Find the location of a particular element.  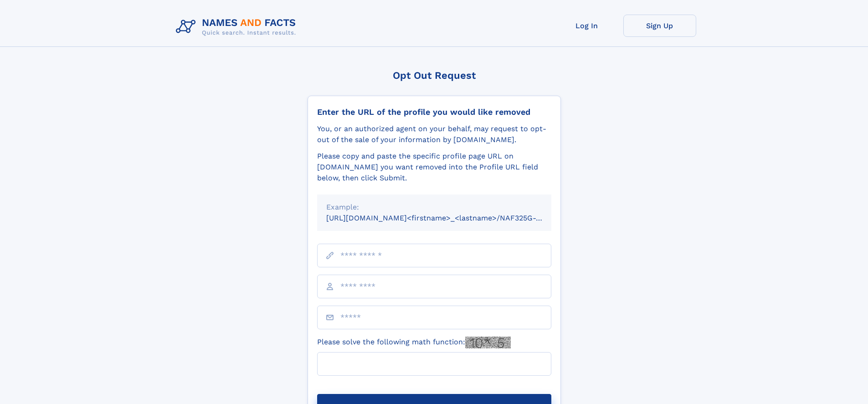

a: Sign Up is located at coordinates (660, 26).